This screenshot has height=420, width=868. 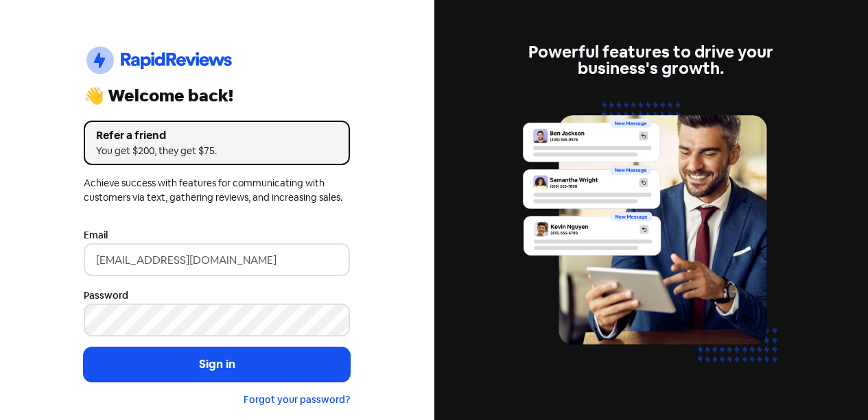 I want to click on a: Forgot your password?, so click(x=297, y=399).